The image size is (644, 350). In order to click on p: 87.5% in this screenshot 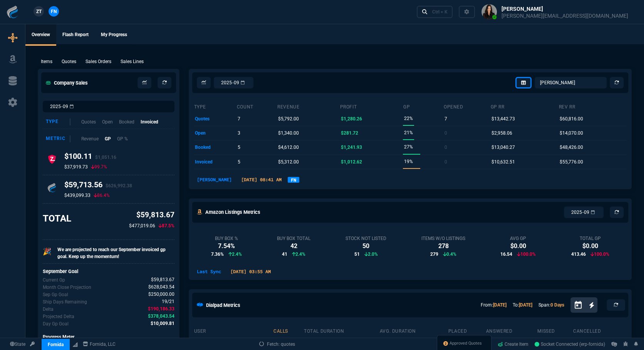, I will do `click(166, 226)`.